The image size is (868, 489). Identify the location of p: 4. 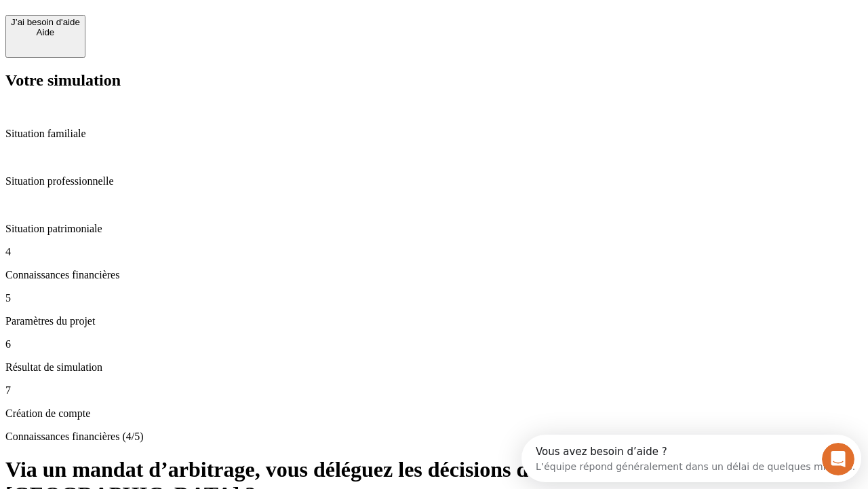
(434, 251).